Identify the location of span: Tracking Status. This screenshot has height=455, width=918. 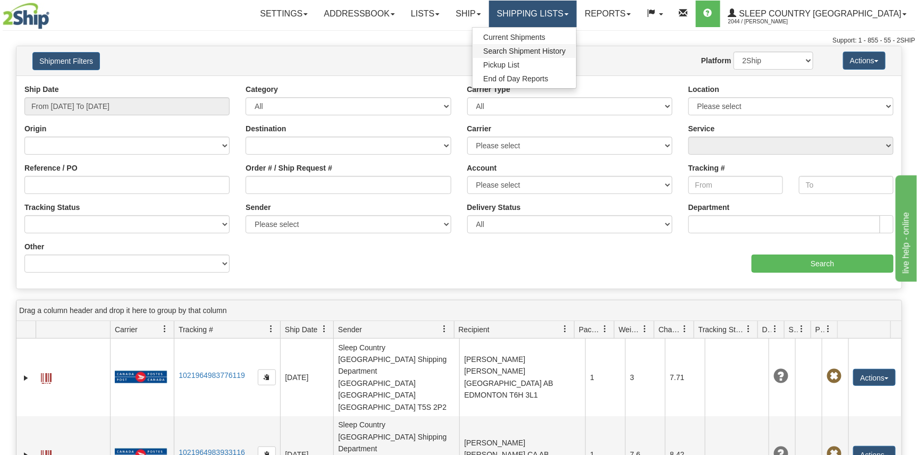
(722, 330).